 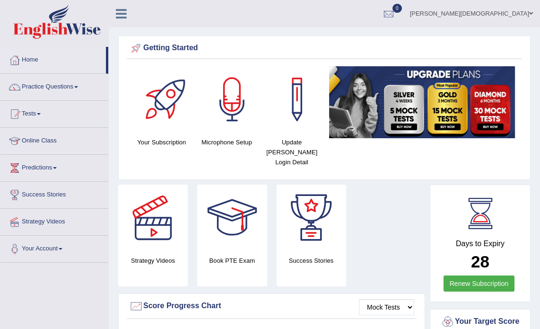 I want to click on h4: Strategy Videos, so click(x=153, y=260).